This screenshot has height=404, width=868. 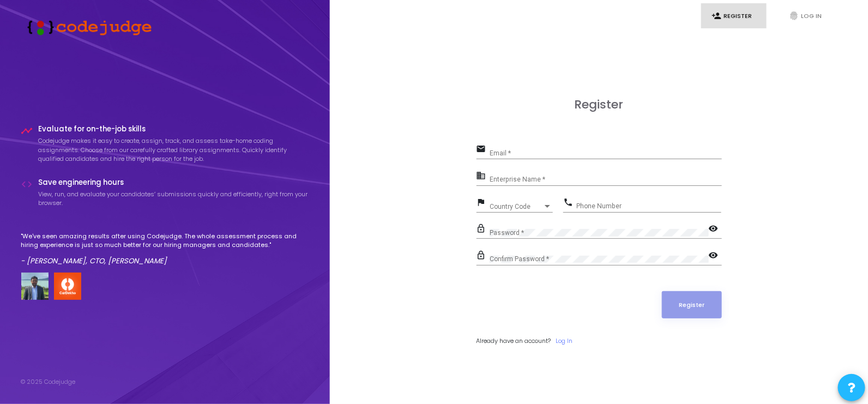 What do you see at coordinates (35, 286) in the screenshot?
I see `img: user image` at bounding box center [35, 286].